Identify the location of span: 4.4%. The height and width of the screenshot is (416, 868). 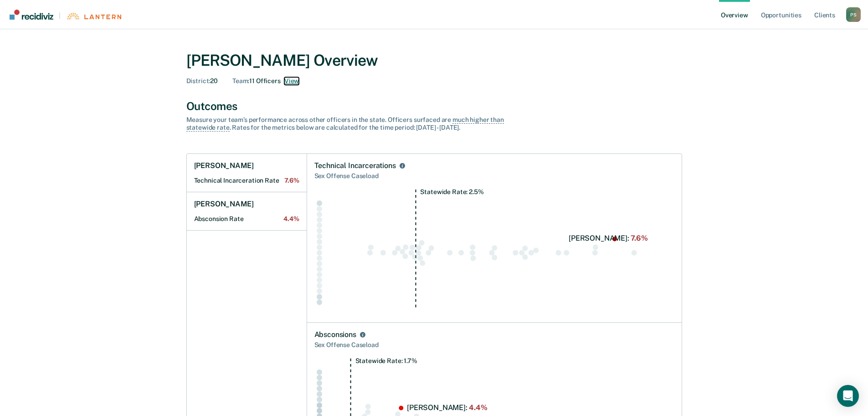
(291, 218).